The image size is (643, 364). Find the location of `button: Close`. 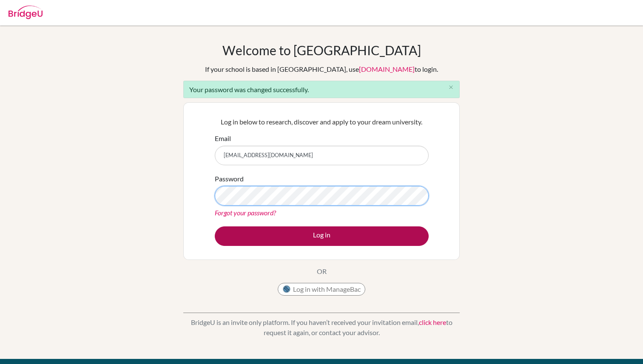

button: Close is located at coordinates (451, 88).